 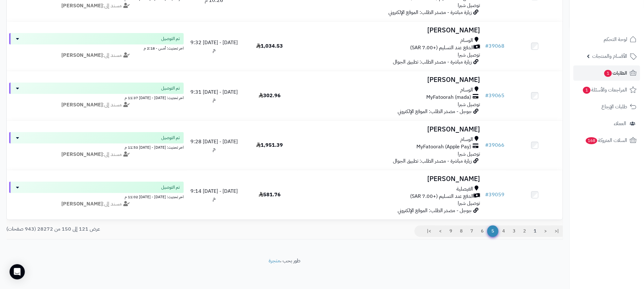 What do you see at coordinates (535, 231) in the screenshot?
I see `a: 1` at bounding box center [535, 231].